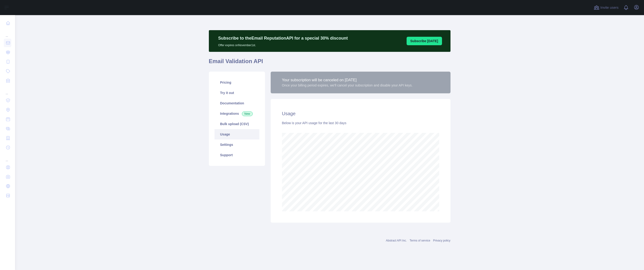  I want to click on button: Invite users, so click(606, 7).